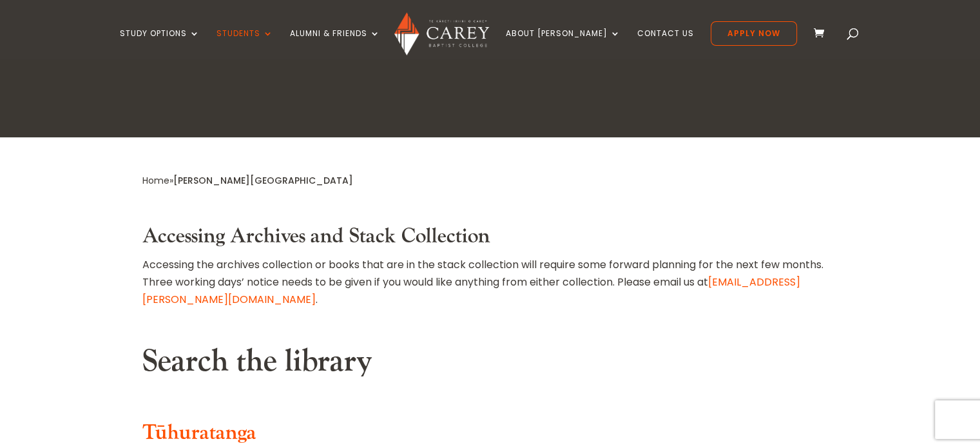 The height and width of the screenshot is (448, 980). Describe the element at coordinates (490, 282) in the screenshot. I see `p: Accessing the archives collection or books that are in the stack collection will require some for...` at that location.